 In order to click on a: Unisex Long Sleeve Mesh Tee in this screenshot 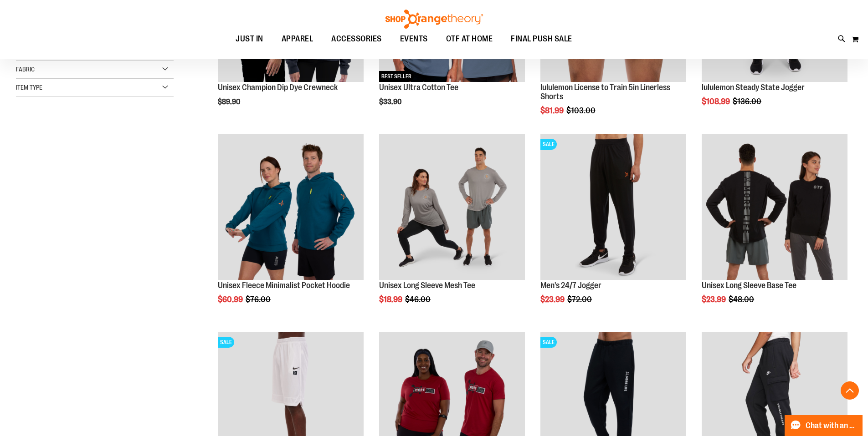, I will do `click(427, 285)`.